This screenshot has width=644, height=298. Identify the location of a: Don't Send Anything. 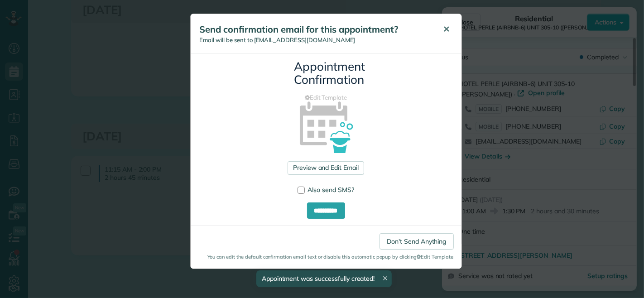
(416, 241).